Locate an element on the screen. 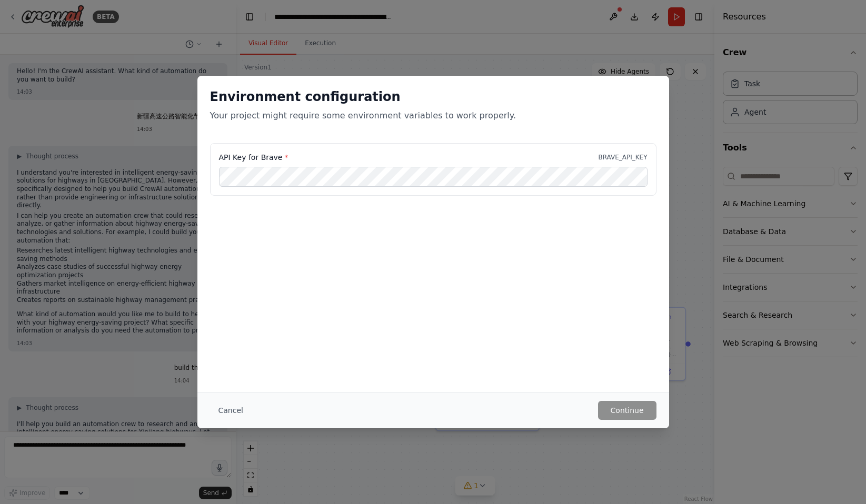 The width and height of the screenshot is (866, 504). button: Cancel is located at coordinates (231, 410).